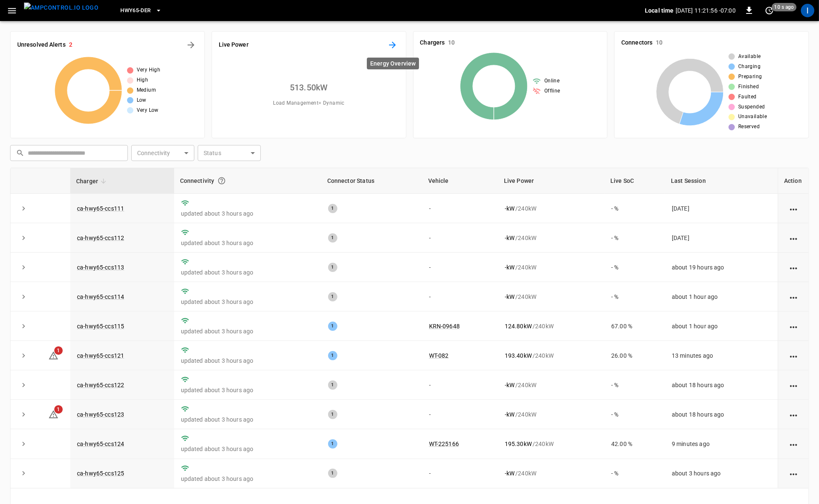 The height and width of the screenshot is (504, 819). I want to click on h6: 2, so click(70, 45).